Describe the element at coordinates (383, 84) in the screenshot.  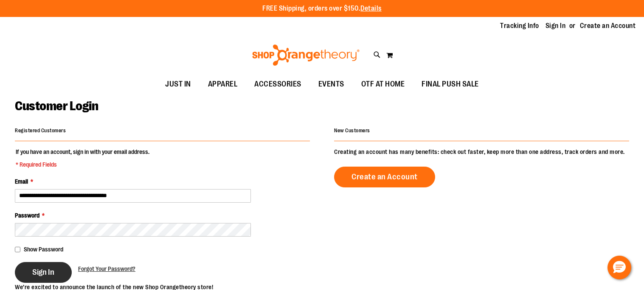
I see `span: OTF AT HOME` at that location.